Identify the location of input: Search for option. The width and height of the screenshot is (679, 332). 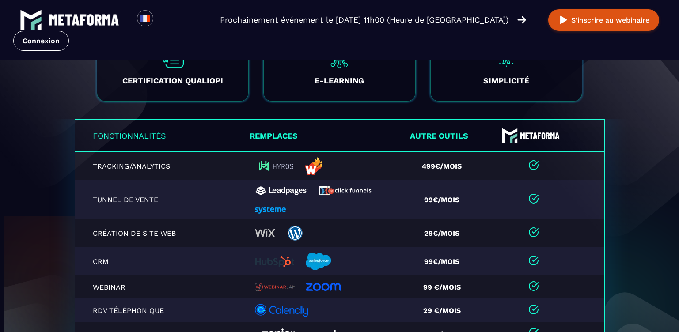
(164, 20).